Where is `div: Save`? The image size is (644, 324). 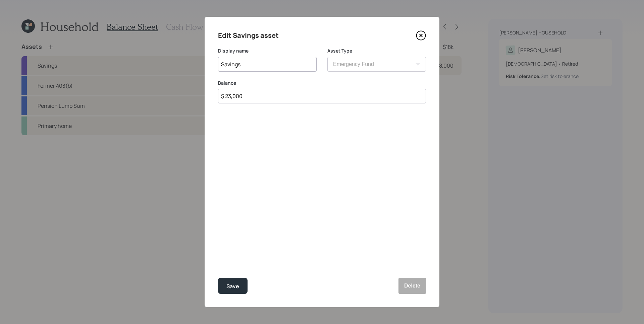 div: Save is located at coordinates (233, 287).